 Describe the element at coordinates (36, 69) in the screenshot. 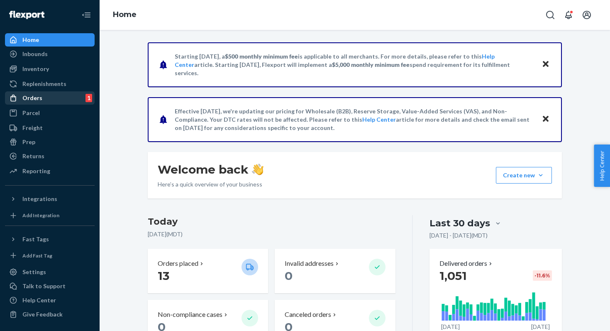

I see `div: Inventory` at that location.